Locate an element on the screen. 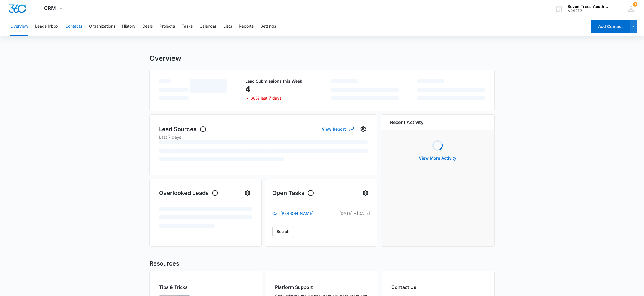  h1: Open Tasks is located at coordinates (293, 193).